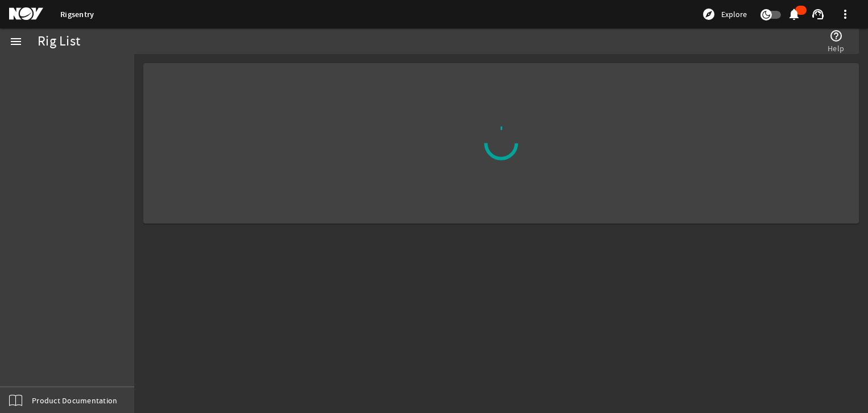  I want to click on span: Explore, so click(734, 14).